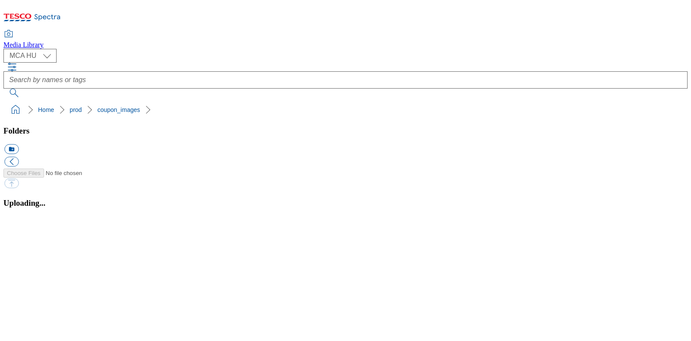 The width and height of the screenshot is (691, 341). What do you see at coordinates (76, 110) in the screenshot?
I see `a: prod` at bounding box center [76, 110].